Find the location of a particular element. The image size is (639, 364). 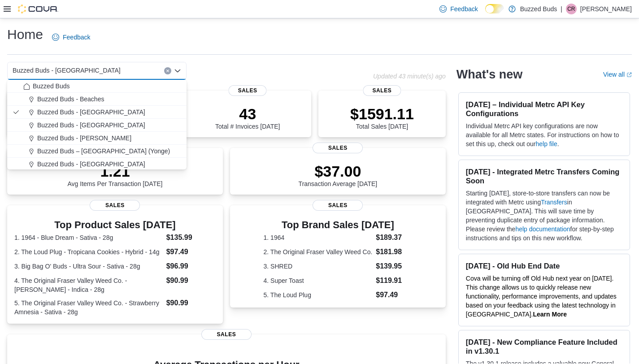

dd: $96.99 is located at coordinates (191, 266).